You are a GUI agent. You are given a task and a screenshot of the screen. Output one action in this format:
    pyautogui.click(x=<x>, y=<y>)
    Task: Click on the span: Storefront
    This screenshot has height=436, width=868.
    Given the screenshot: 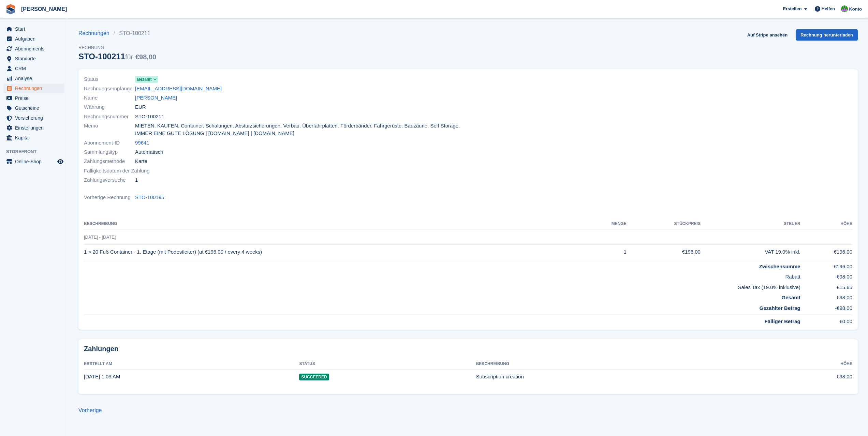 What is the action you would take?
    pyautogui.click(x=37, y=152)
    